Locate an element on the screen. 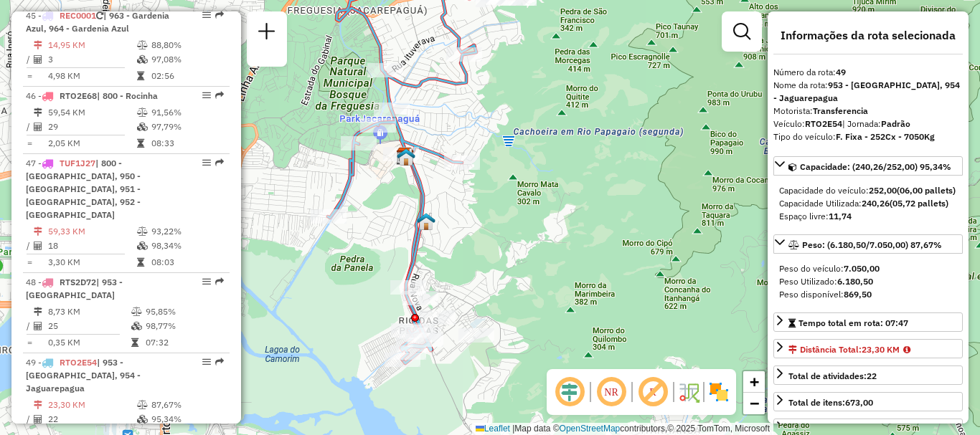 The width and height of the screenshot is (980, 435). strong: (06,00 pallets) is located at coordinates (926, 190).